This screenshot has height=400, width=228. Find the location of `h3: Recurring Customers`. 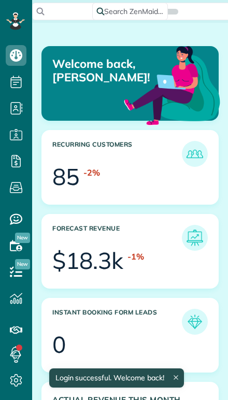

h3: Recurring Customers is located at coordinates (117, 154).